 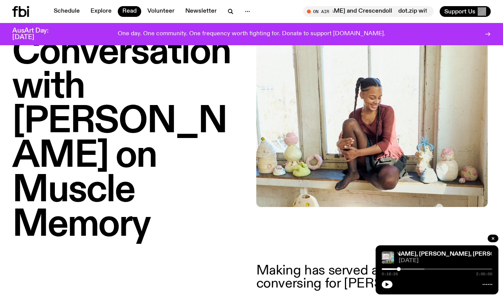 What do you see at coordinates (67, 12) in the screenshot?
I see `a: Schedule` at bounding box center [67, 12].